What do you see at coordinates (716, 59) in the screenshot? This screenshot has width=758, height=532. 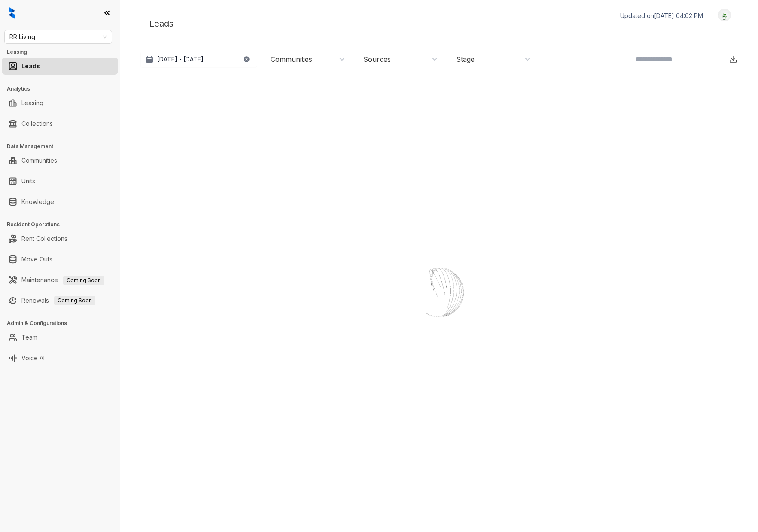 I see `img: SearchIcon` at bounding box center [716, 59].